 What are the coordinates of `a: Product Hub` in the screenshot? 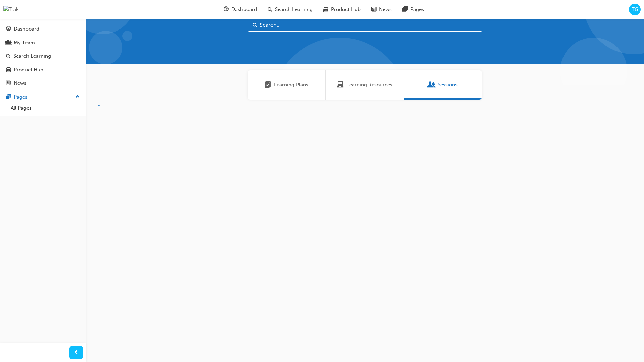 It's located at (42, 70).